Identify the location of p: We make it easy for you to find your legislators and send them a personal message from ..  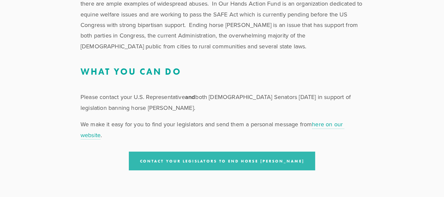
(222, 129).